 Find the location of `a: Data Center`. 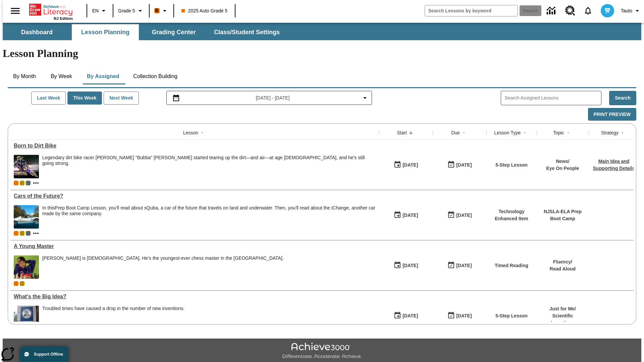

a: Data Center is located at coordinates (552, 10).